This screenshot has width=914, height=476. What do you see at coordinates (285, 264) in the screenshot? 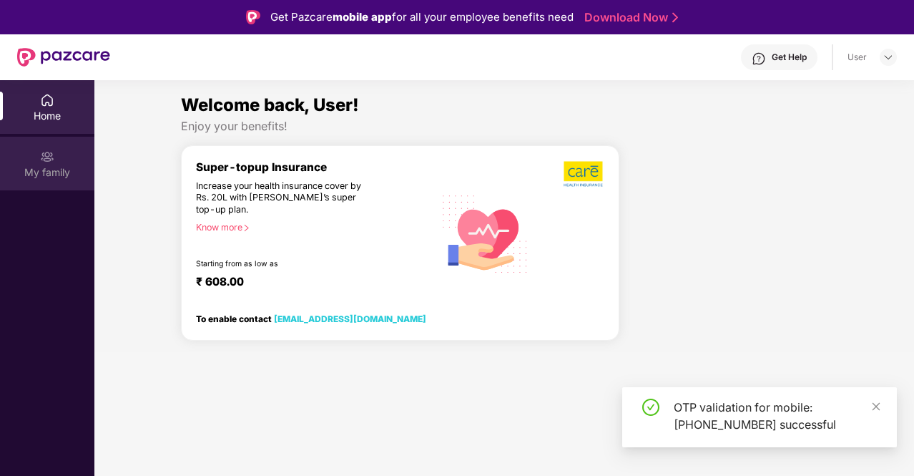
I see `div: Starting from as low as` at bounding box center [285, 264].